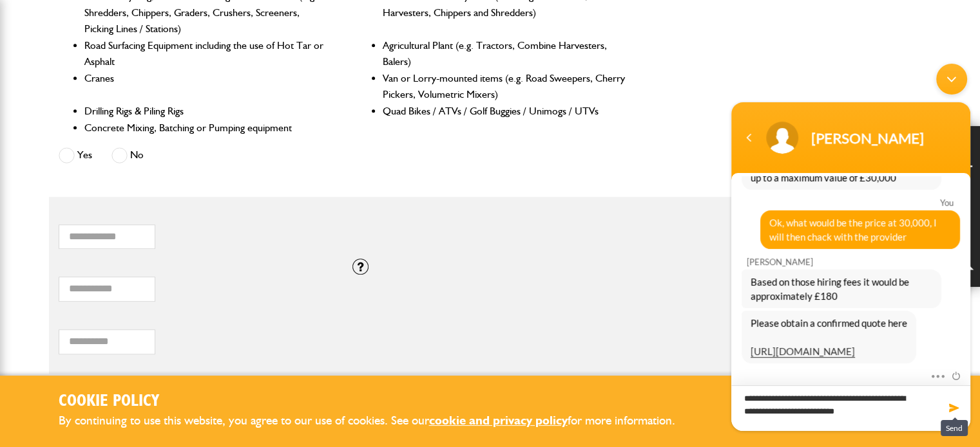 This screenshot has height=447, width=980. Describe the element at coordinates (104, 280) in the screenshot. I see `span: Please obtain a confirmed quote here` at that location.